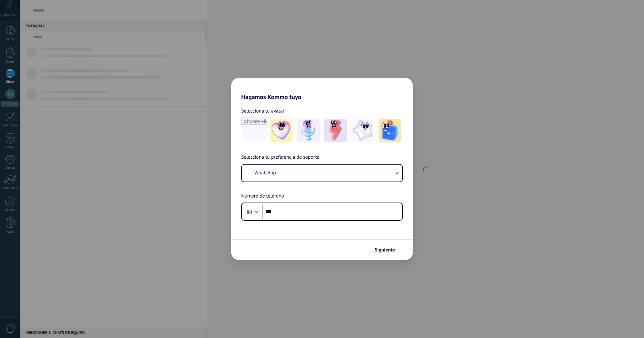  I want to click on button: Siguiente, so click(388, 250).